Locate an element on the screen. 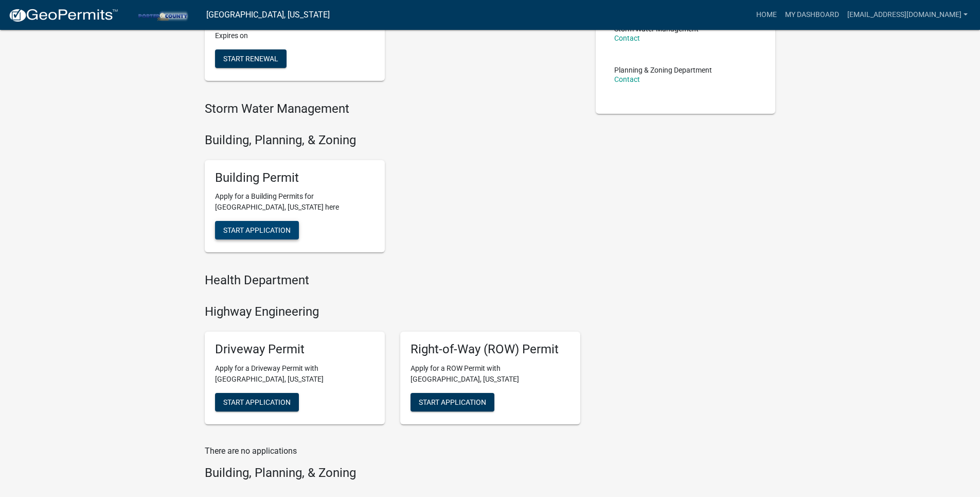  h4: Highway Engineering is located at coordinates (393, 312).